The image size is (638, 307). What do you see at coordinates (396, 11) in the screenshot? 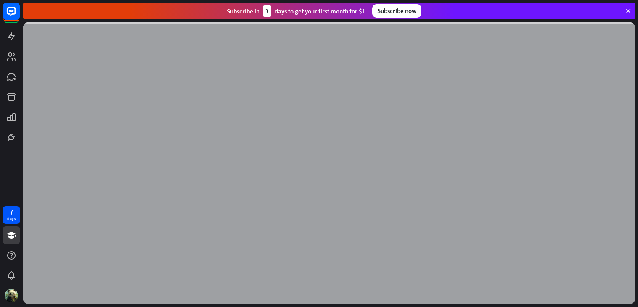
I see `div: Subscribe now` at bounding box center [396, 11].